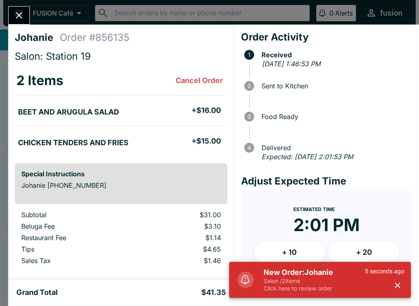  What do you see at coordinates (206, 141) in the screenshot?
I see `h5: + $15.00` at bounding box center [206, 141].